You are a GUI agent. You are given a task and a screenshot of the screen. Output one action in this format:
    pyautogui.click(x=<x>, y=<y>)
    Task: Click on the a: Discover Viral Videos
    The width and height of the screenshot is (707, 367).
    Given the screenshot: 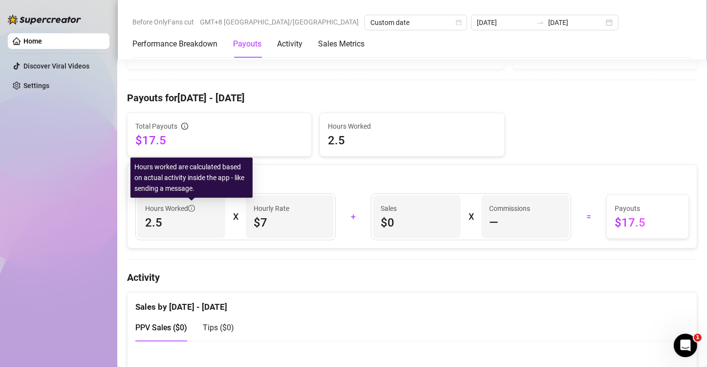 What is the action you would take?
    pyautogui.click(x=56, y=66)
    